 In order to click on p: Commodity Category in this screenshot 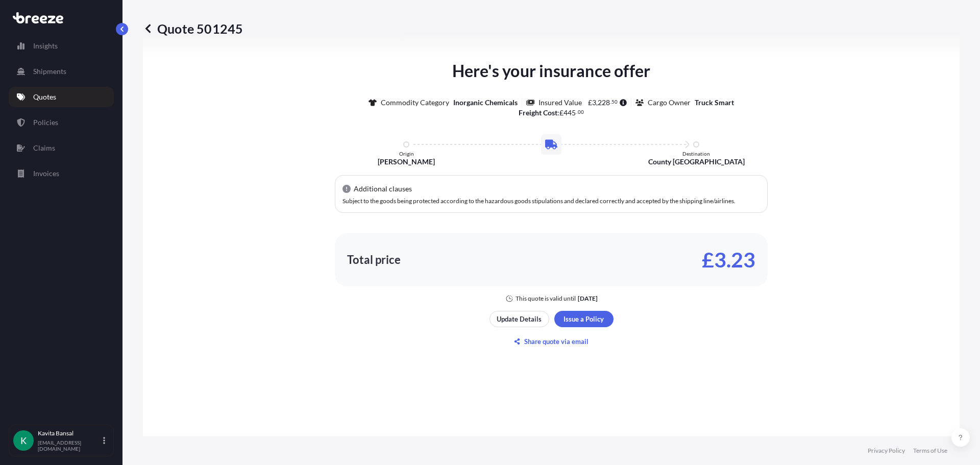, I will do `click(415, 103)`.